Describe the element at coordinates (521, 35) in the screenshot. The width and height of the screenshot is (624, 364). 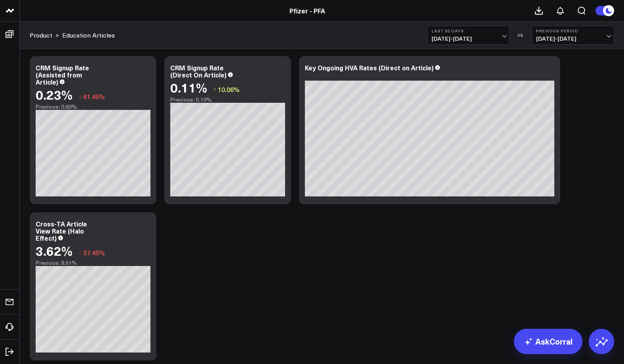
I see `div: VS` at that location.